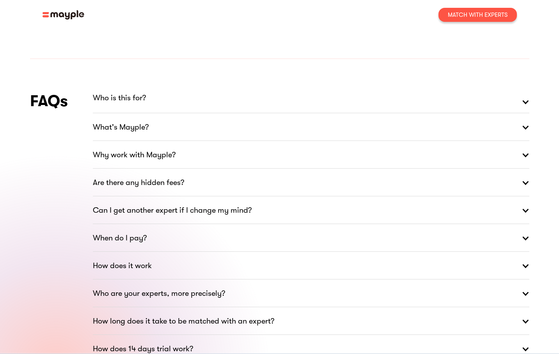 Image resolution: width=559 pixels, height=354 pixels. Describe the element at coordinates (311, 321) in the screenshot. I see `a: How long does it take to be matched with an expert?` at that location.